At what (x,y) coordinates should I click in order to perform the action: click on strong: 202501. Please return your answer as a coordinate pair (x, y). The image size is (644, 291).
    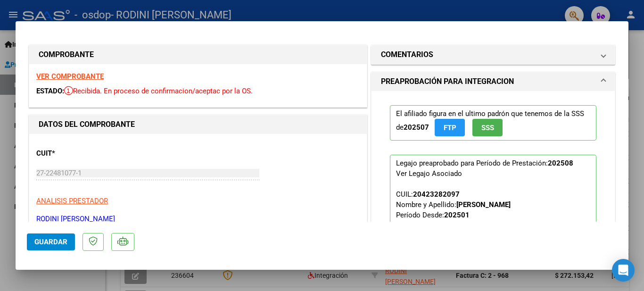
    Looking at the image, I should click on (457, 215).